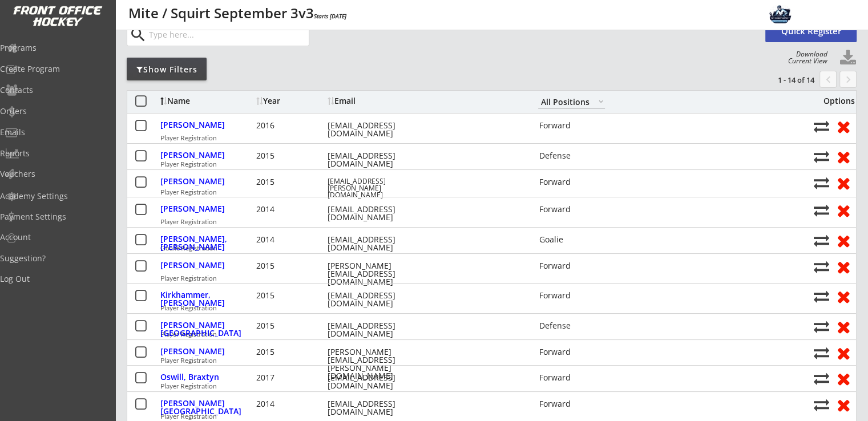 This screenshot has height=421, width=868. I want to click on div: Year, so click(290, 101).